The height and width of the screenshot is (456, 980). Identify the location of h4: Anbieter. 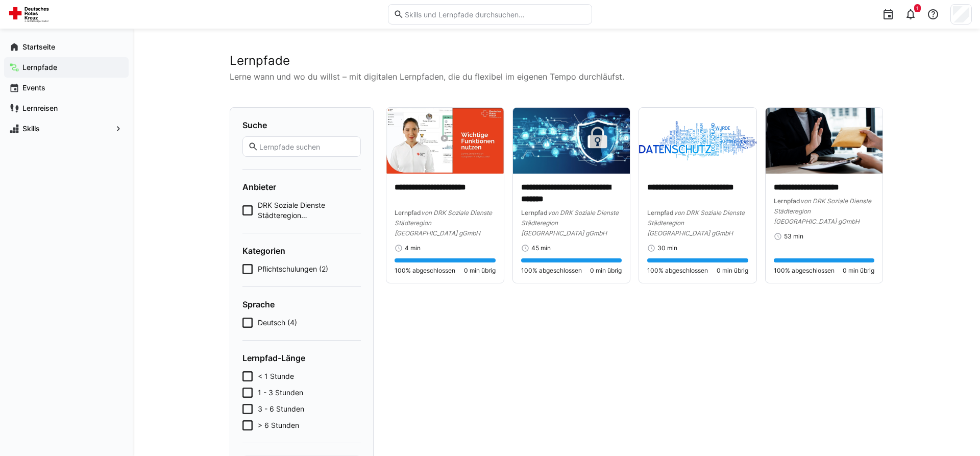
(302, 187).